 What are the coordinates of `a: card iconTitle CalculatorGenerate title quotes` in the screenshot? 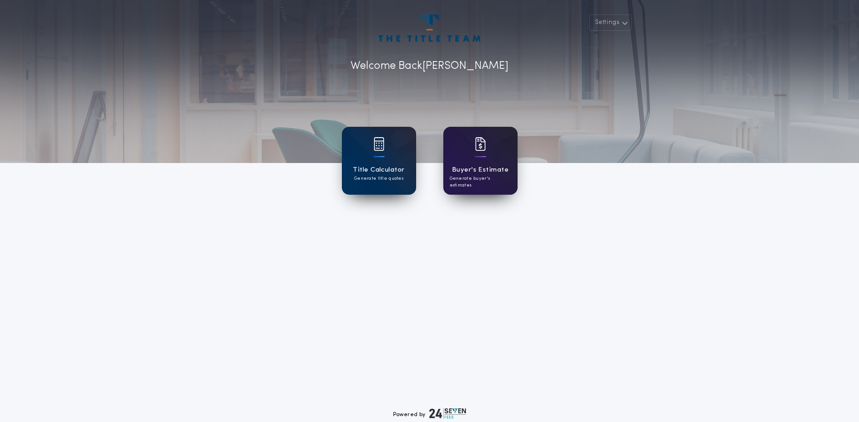 It's located at (379, 161).